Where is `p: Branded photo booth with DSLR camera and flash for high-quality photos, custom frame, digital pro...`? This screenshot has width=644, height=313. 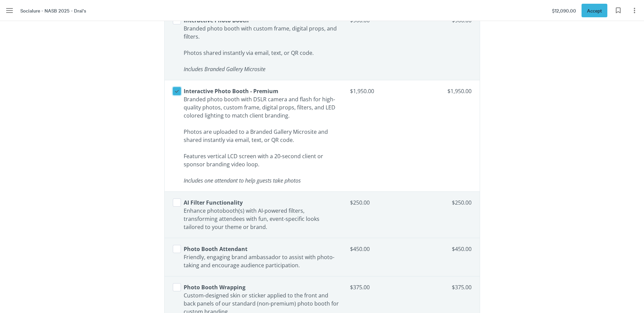 p: Branded photo booth with DSLR camera and flash for high-quality photos, custom frame, digital pro... is located at coordinates (262, 108).